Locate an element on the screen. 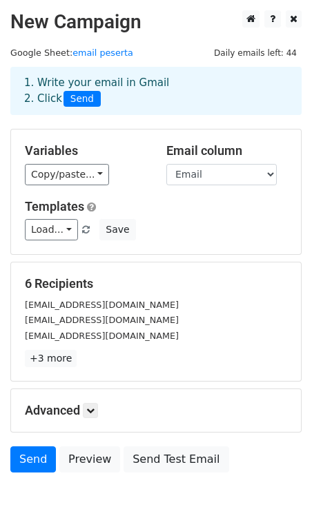 This screenshot has width=312, height=520. span: Send is located at coordinates (82, 99).